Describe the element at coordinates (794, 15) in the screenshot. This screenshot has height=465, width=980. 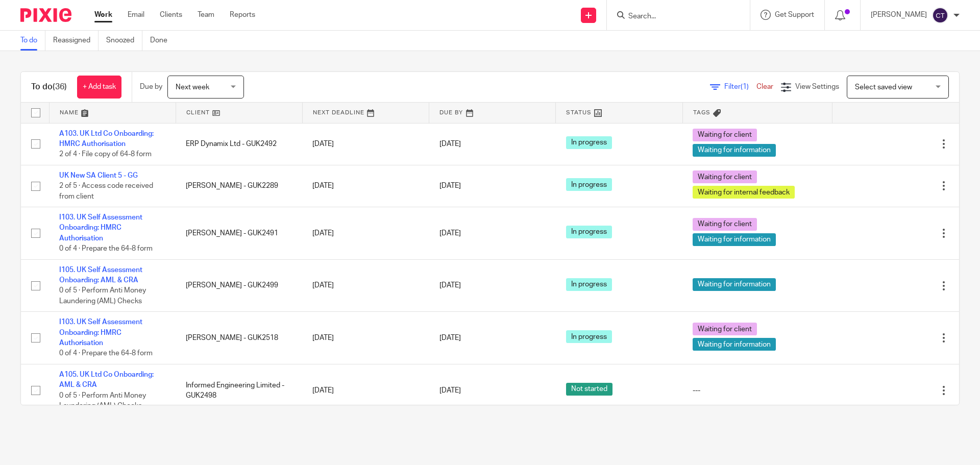
I see `span: Get Support` at that location.